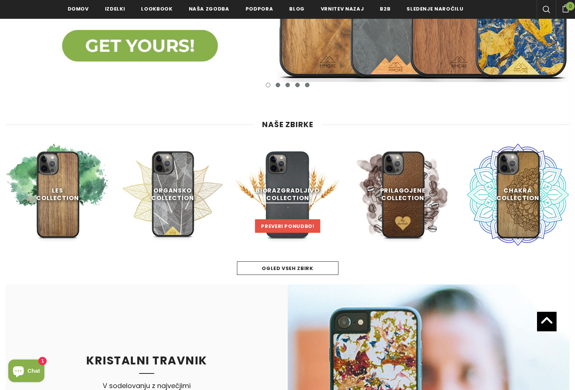  Describe the element at coordinates (268, 85) in the screenshot. I see `button: 1` at that location.